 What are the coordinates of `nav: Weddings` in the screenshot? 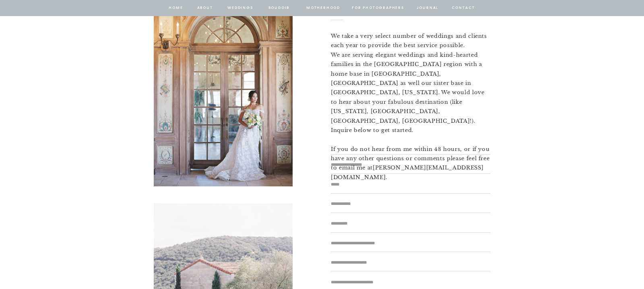 It's located at (240, 8).